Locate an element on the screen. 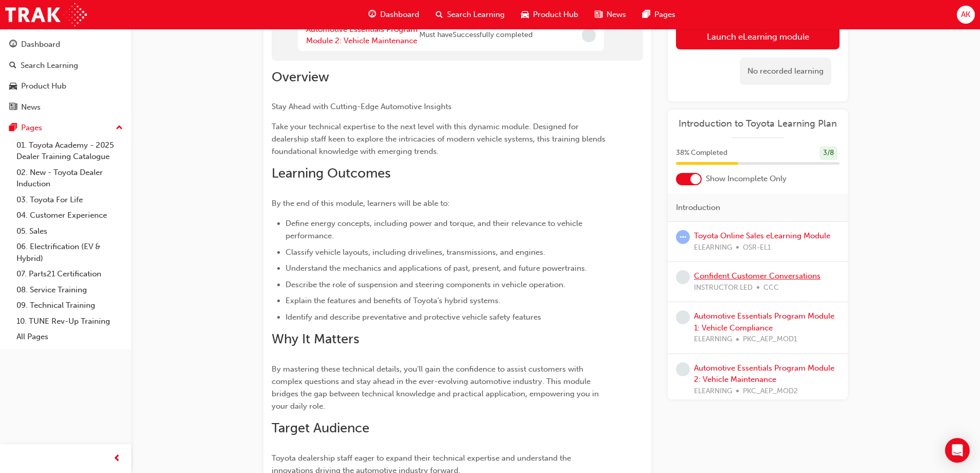 The width and height of the screenshot is (980, 473). a: 04. Customer Experience is located at coordinates (70, 215).